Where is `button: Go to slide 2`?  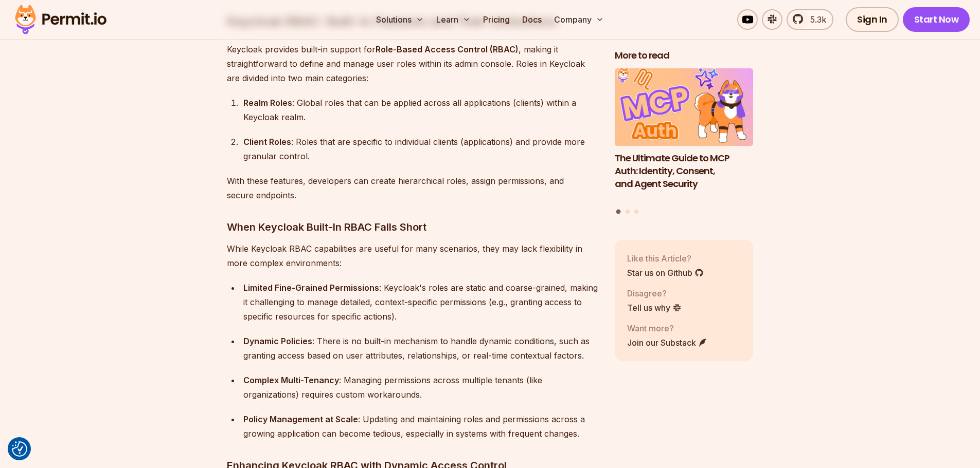 button: Go to slide 2 is located at coordinates (627, 212).